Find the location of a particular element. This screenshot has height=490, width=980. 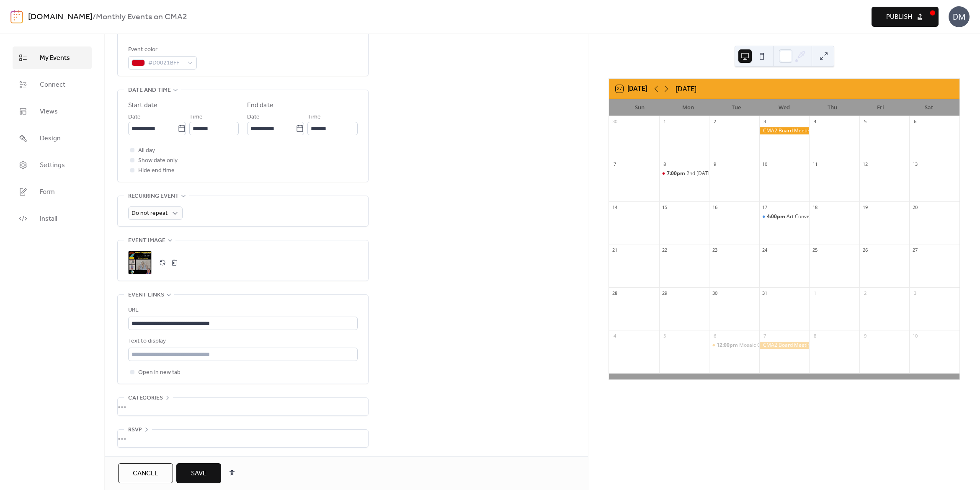

div: 19 is located at coordinates (865, 207).